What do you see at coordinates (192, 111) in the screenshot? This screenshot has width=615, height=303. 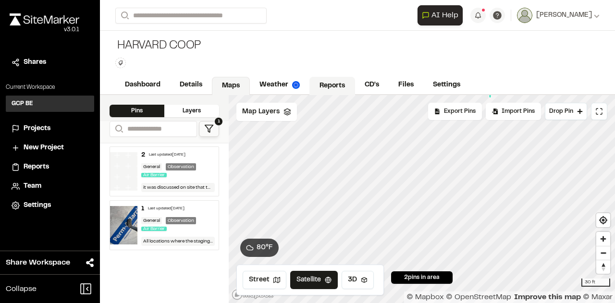 I see `div: Layers` at bounding box center [192, 111].